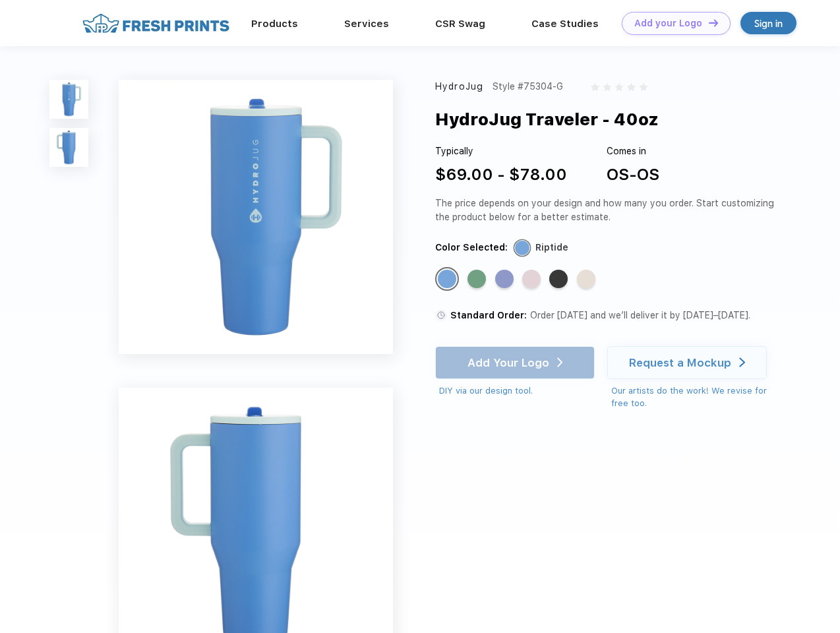  What do you see at coordinates (713, 22) in the screenshot?
I see `img: DT` at bounding box center [713, 22].